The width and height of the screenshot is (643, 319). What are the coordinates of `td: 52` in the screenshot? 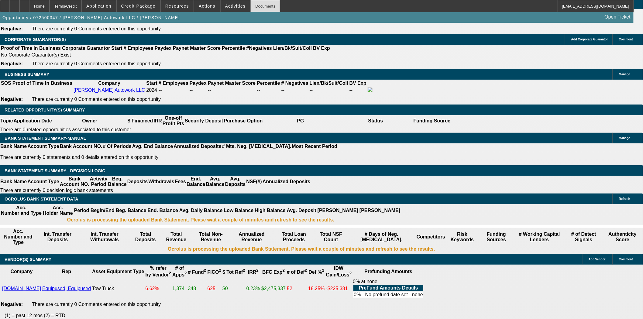 It's located at (297, 289).